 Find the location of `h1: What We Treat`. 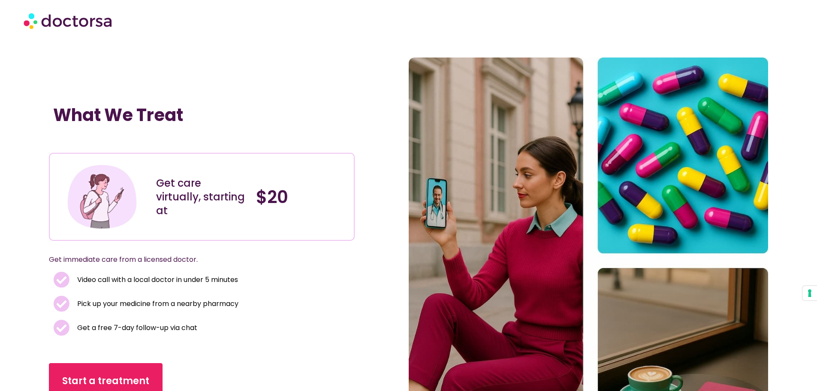

h1: What We Treat is located at coordinates (202, 115).